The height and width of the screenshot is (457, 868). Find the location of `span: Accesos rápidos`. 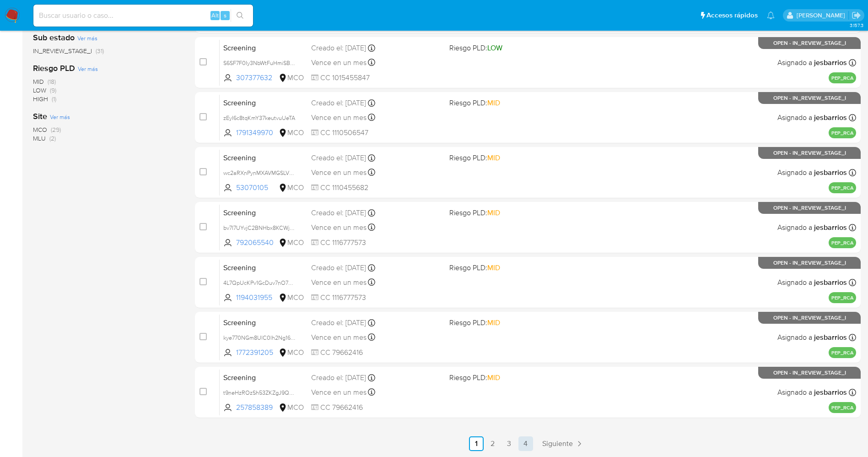

span: Accesos rápidos is located at coordinates (732, 15).